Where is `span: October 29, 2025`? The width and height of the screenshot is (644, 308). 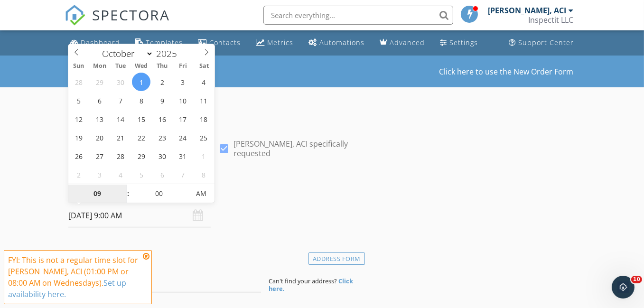
span: October 29, 2025 is located at coordinates (141, 156).